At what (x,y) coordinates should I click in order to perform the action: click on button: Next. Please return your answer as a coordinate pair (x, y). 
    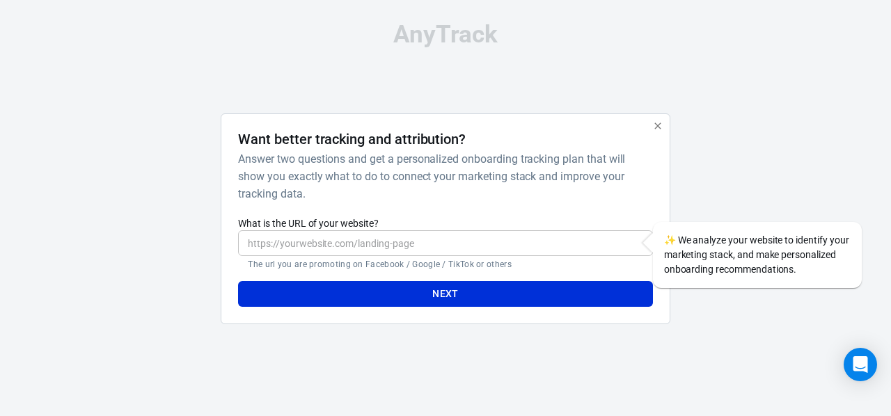
    Looking at the image, I should click on (445, 294).